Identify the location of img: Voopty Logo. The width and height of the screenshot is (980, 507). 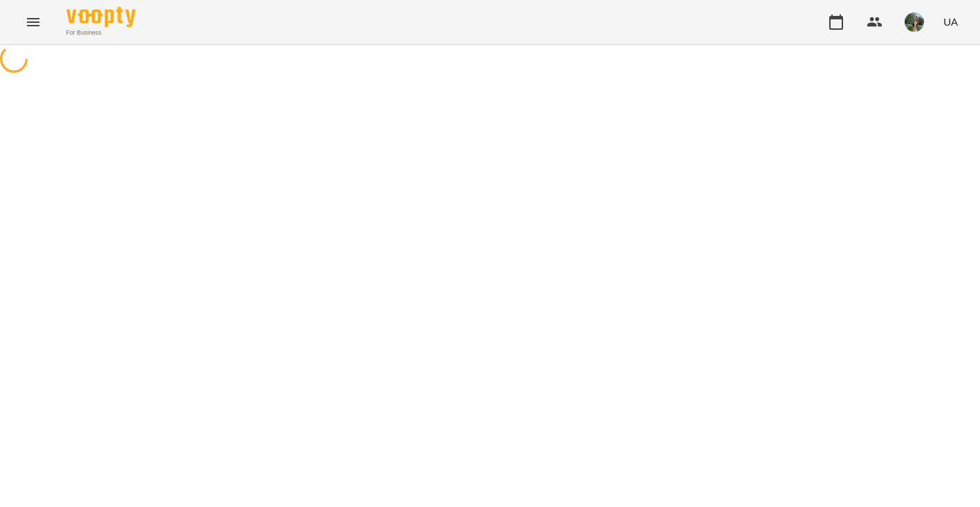
(101, 17).